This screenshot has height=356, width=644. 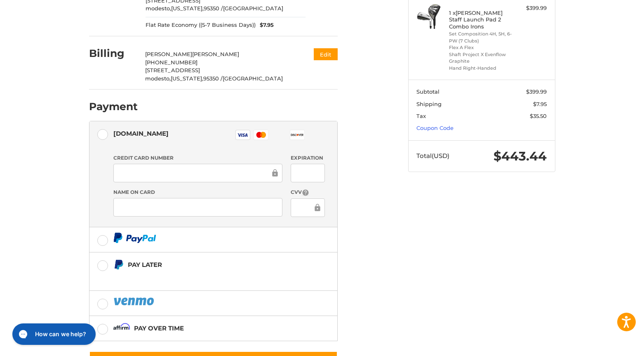 I want to click on img: Pay Later icon, so click(x=118, y=265).